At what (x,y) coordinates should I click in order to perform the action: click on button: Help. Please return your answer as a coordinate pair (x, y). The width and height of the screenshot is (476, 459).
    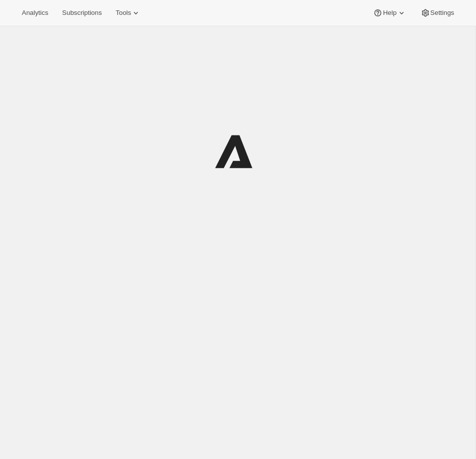
    Looking at the image, I should click on (390, 13).